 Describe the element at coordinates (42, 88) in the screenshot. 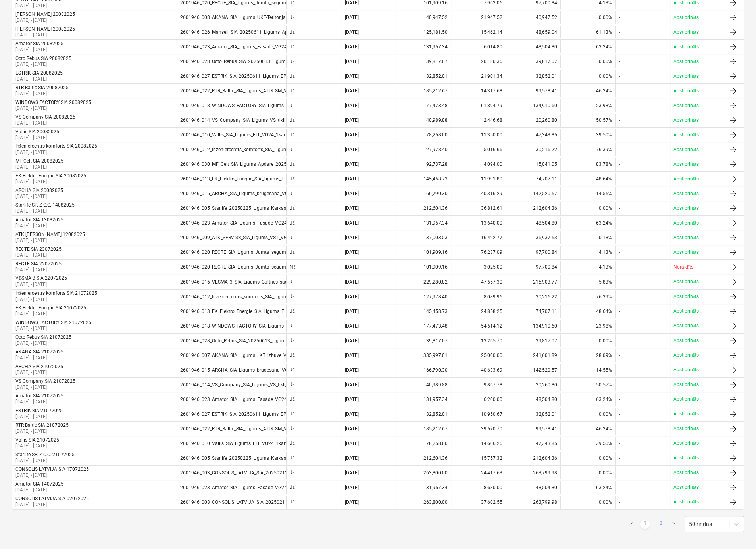

I see `div: RTR Baltic SIA 20082025` at that location.